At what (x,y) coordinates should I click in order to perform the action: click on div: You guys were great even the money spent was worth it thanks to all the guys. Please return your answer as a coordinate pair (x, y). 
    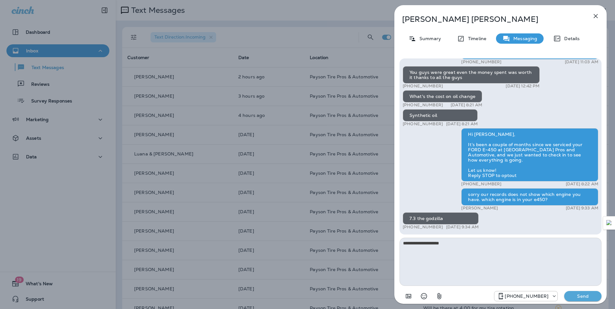
    Looking at the image, I should click on (471, 75).